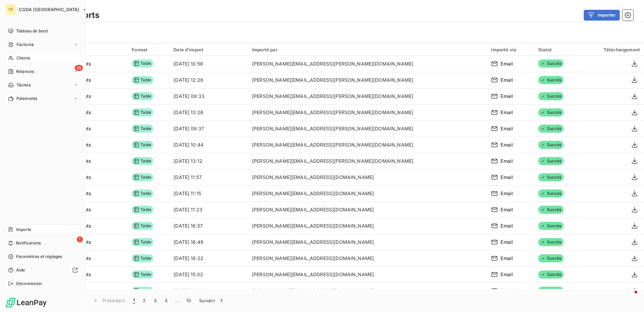 The width and height of the screenshot is (644, 312). What do you see at coordinates (510, 50) in the screenshot?
I see `div: Importé via` at bounding box center [510, 50].